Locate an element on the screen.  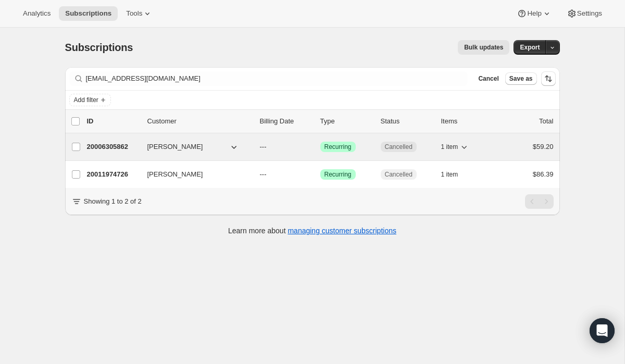
button: Settings is located at coordinates (585, 14).